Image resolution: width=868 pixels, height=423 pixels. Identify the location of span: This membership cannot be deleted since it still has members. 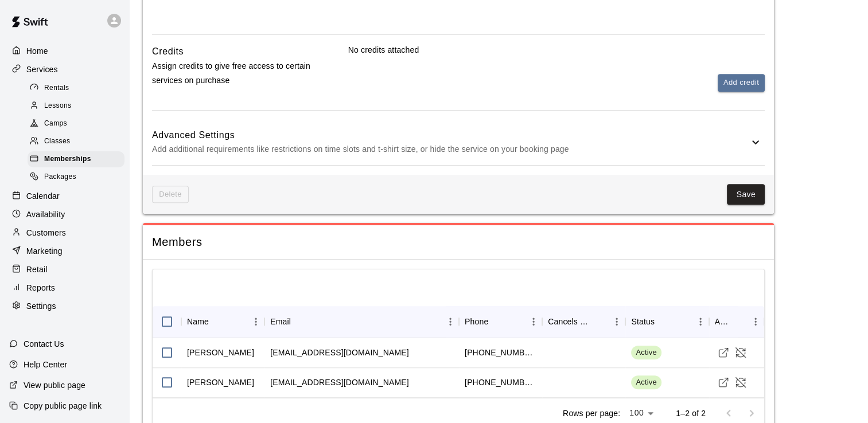
(170, 194).